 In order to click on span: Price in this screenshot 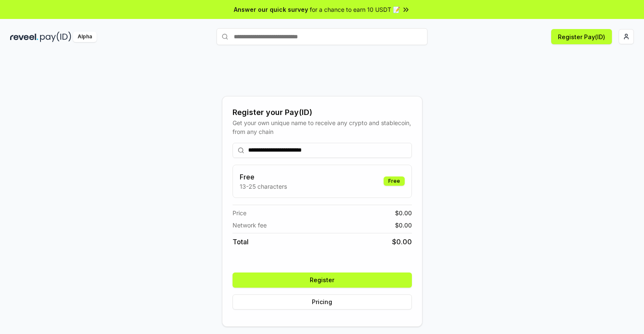, I will do `click(239, 212)`.